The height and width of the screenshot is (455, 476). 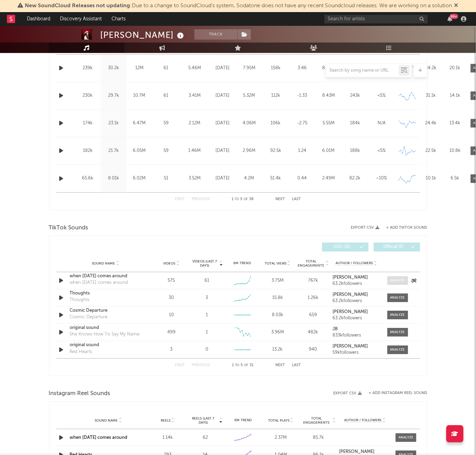 I want to click on span: New SoundCloud Releases not updating, so click(x=77, y=6).